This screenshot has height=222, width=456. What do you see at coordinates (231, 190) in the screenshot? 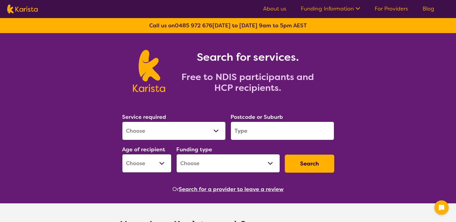
I see `button: Search for a provider to leave a review` at bounding box center [231, 190].